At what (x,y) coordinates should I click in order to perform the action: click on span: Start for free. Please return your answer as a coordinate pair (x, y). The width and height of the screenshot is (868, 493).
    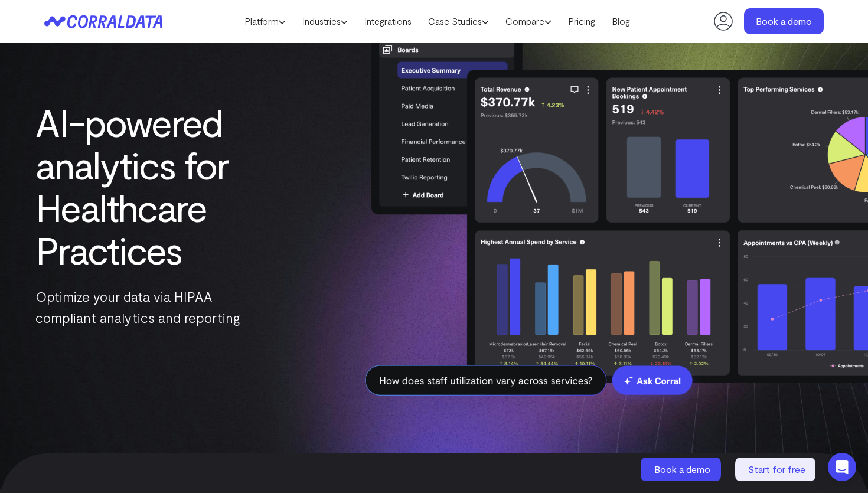
    Looking at the image, I should click on (777, 469).